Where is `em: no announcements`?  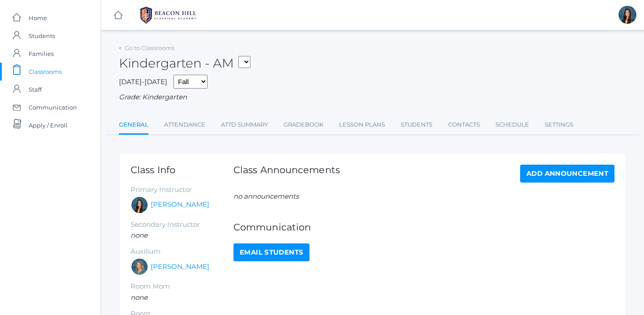
em: no announcements is located at coordinates (266, 196).